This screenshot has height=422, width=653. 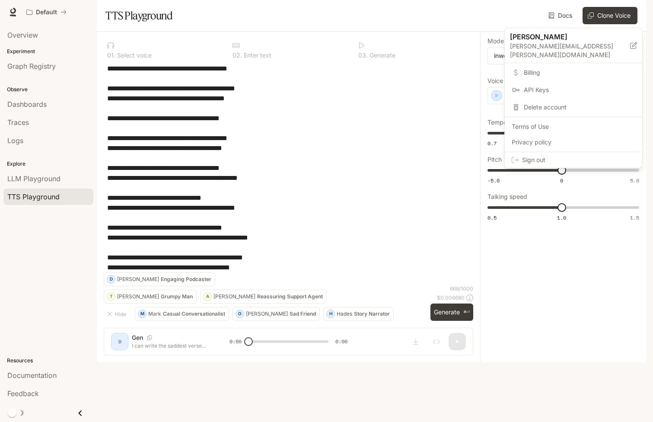 I want to click on span: Terms of Use, so click(x=573, y=127).